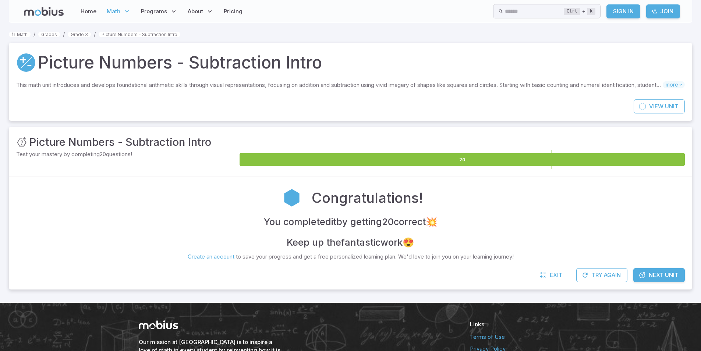  Describe the element at coordinates (556, 275) in the screenshot. I see `span: Exit` at that location.